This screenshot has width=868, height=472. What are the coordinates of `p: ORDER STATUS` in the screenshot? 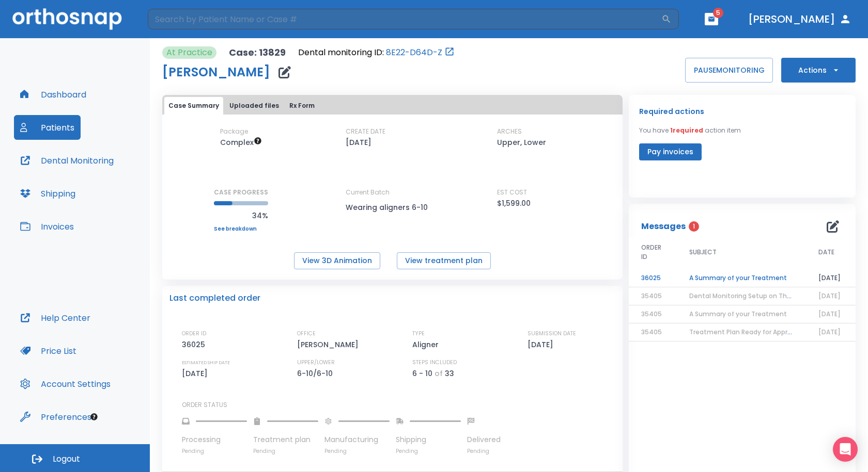 It's located at (399, 405).